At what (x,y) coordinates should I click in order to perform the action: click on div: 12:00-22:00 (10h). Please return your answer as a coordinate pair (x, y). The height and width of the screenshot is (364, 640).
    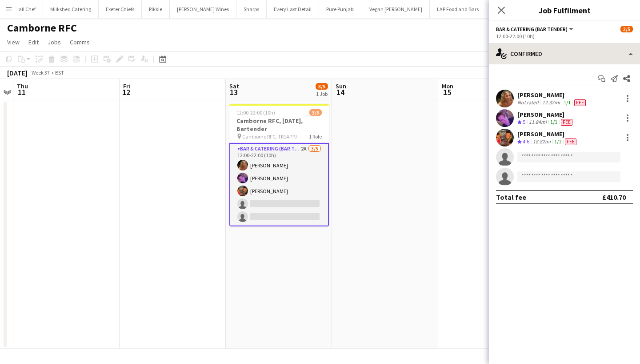
    Looking at the image, I should click on (565, 36).